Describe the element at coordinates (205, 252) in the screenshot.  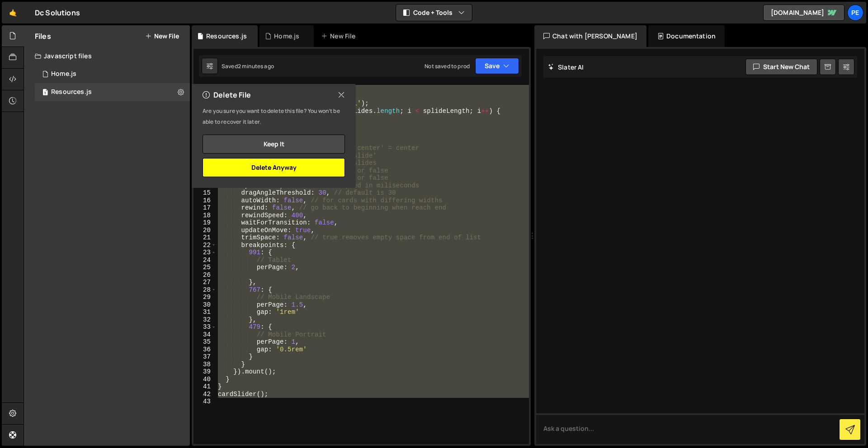
I see `div: 23` at that location.